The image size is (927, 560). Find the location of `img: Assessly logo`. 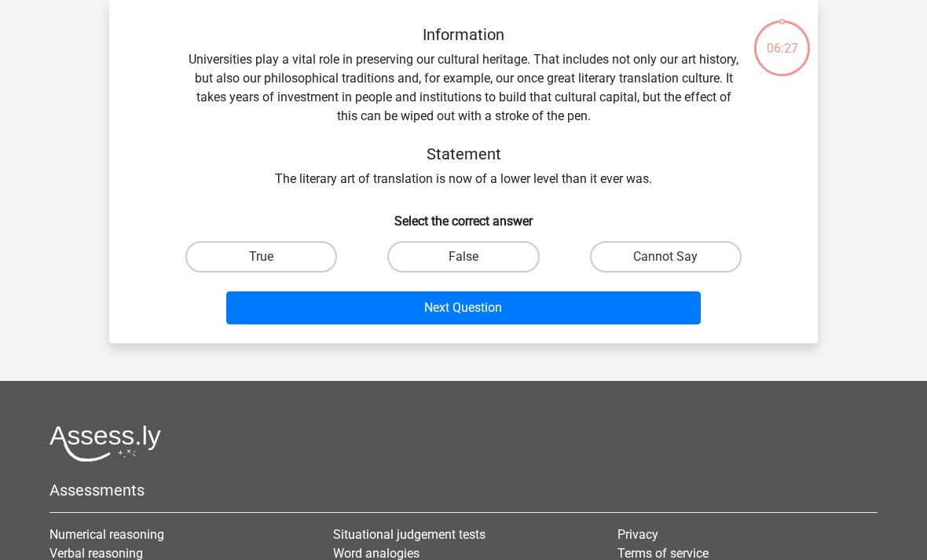

img: Assessly logo is located at coordinates (105, 442).